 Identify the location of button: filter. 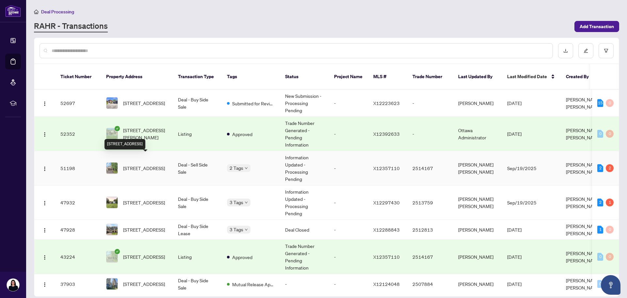
(606, 51).